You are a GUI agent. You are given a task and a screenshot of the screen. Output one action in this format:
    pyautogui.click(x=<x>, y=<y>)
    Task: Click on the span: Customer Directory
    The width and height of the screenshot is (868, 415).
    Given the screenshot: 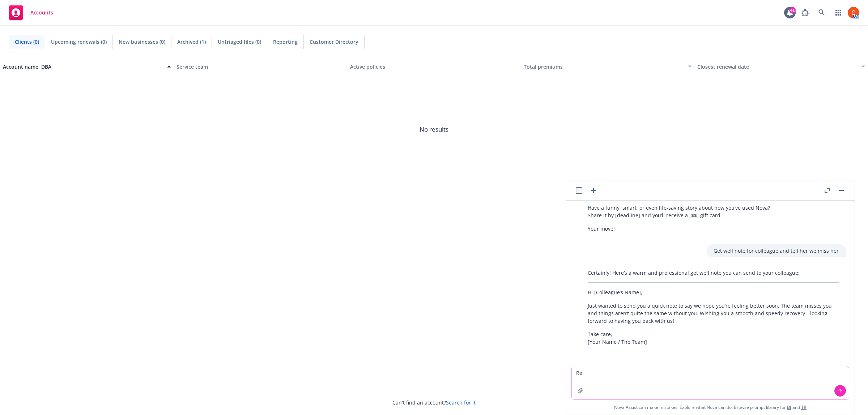 What is the action you would take?
    pyautogui.click(x=334, y=42)
    